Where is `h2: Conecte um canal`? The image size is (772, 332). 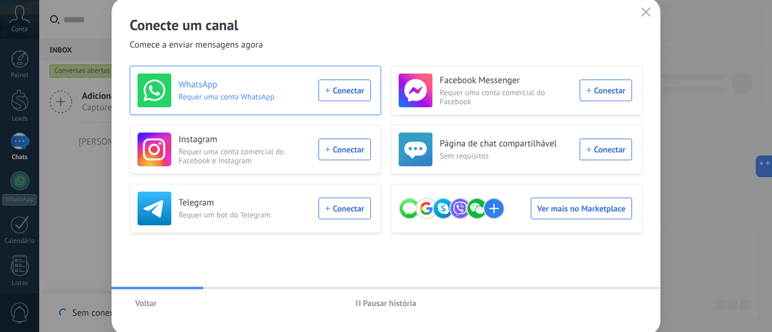
h2: Conecte um canal is located at coordinates (386, 25).